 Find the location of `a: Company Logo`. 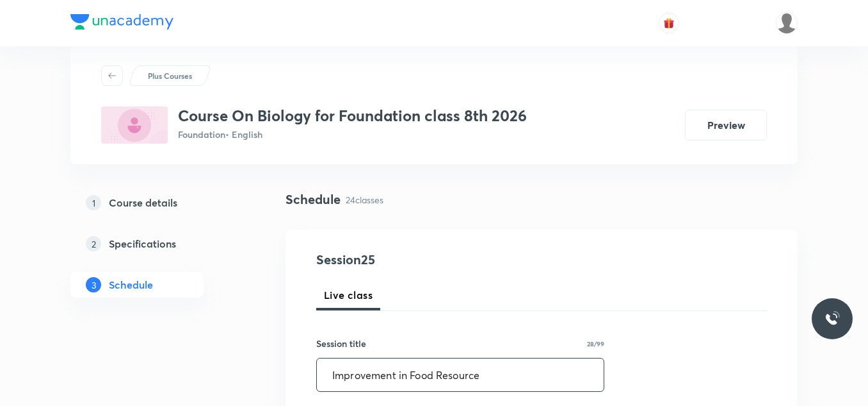

a: Company Logo is located at coordinates (121, 23).